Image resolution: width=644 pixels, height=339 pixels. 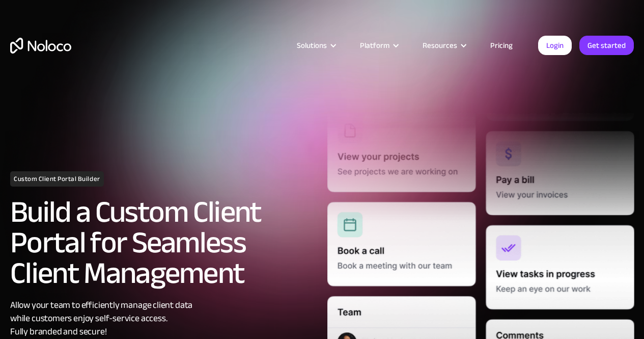 I want to click on a: Get started, so click(x=606, y=45).